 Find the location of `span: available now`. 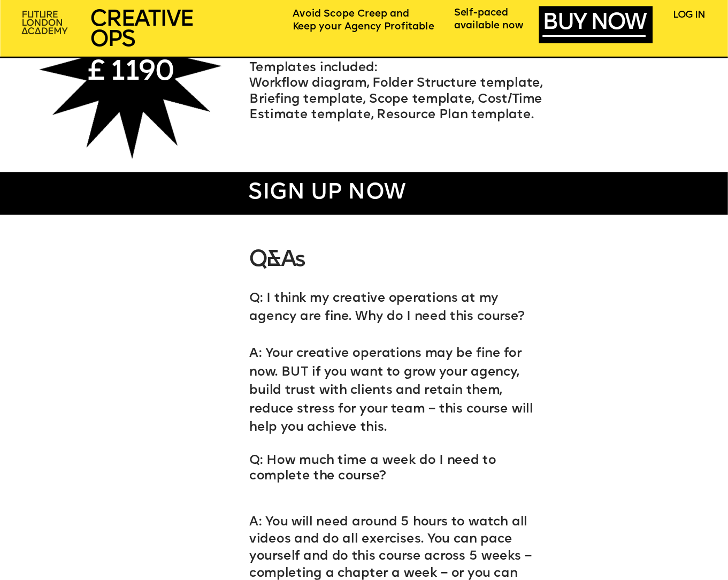

span: available now is located at coordinates (488, 26).